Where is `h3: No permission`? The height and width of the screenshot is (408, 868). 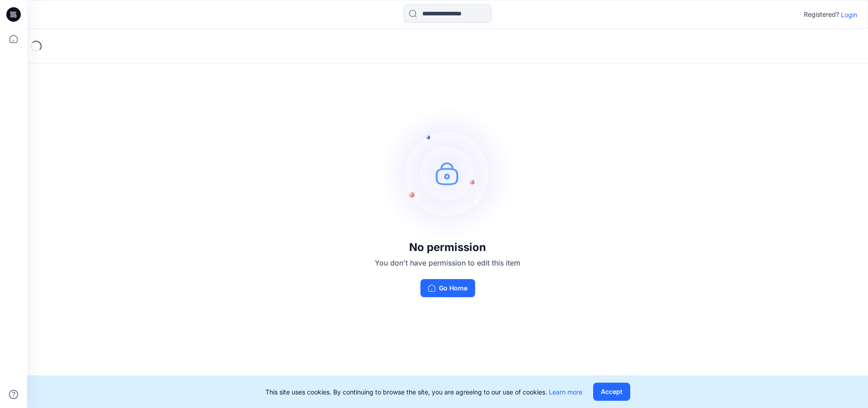 h3: No permission is located at coordinates (447, 247).